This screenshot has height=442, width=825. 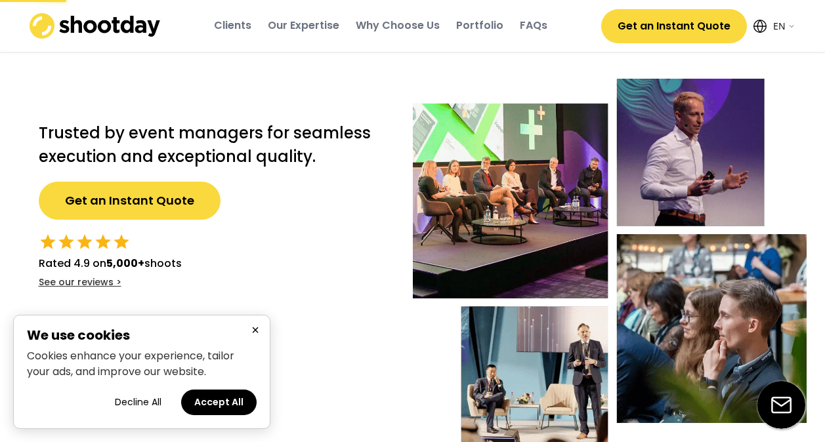 I want to click on p: Cookies enhance your experience, tailor your ads, and improve our website., so click(x=142, y=364).